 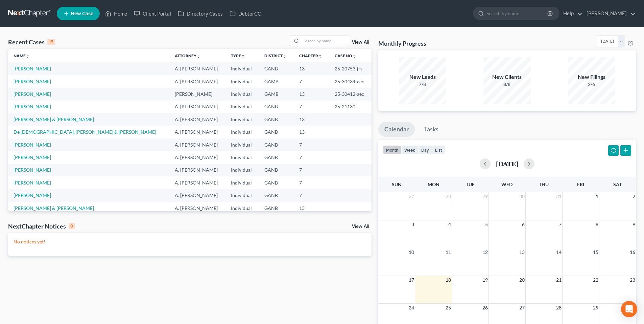 What do you see at coordinates (632, 280) in the screenshot?
I see `span: 23` at bounding box center [632, 280].